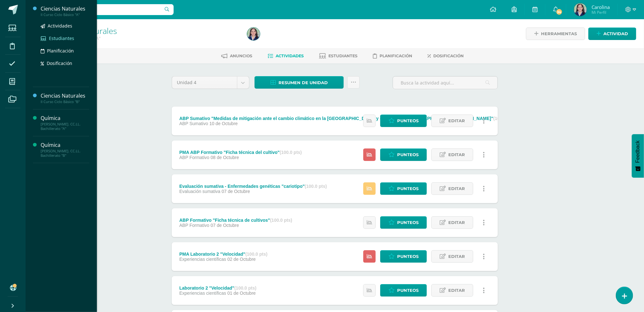  Describe the element at coordinates (65, 98) in the screenshot. I see `a: Ciencias NaturalesII Curso Ciclo Básico "B"` at that location.